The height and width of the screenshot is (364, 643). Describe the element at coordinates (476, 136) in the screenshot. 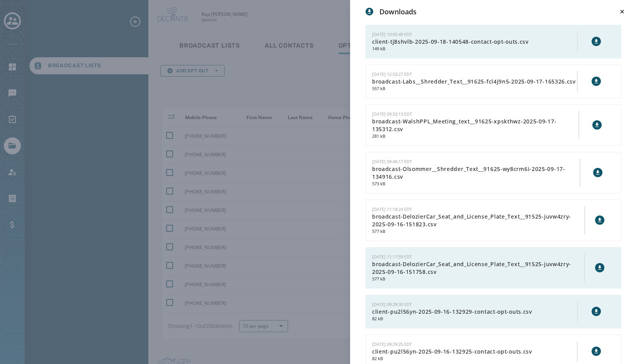

I see `span: 281 kB` at that location.